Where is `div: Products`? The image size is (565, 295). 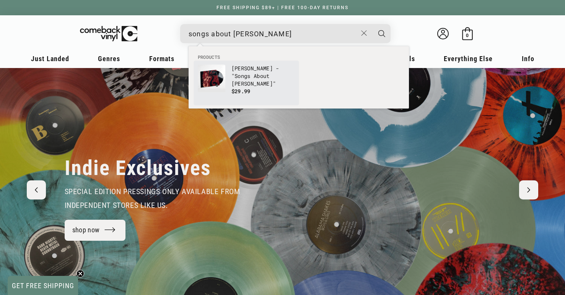
div: Products is located at coordinates (299, 77).